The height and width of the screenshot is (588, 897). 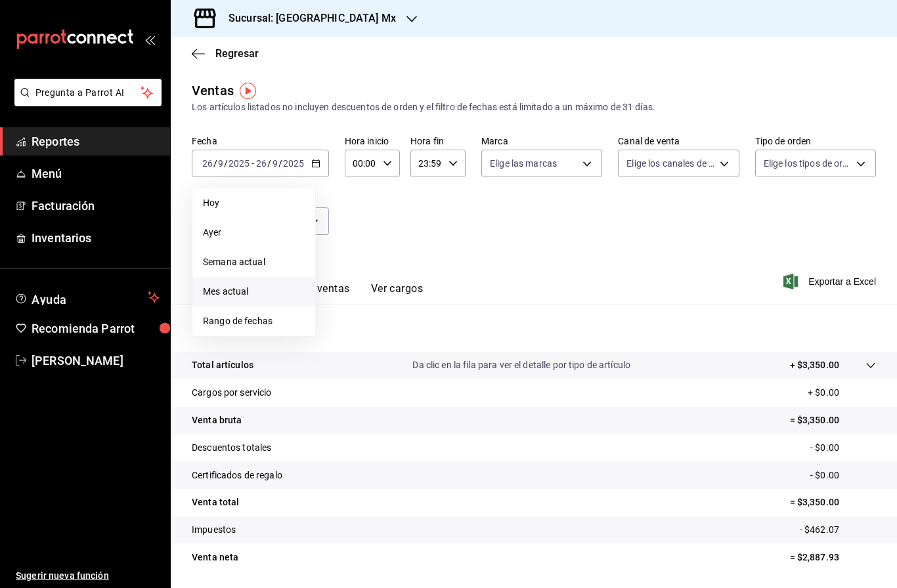 I want to click on button: Regresar, so click(x=225, y=53).